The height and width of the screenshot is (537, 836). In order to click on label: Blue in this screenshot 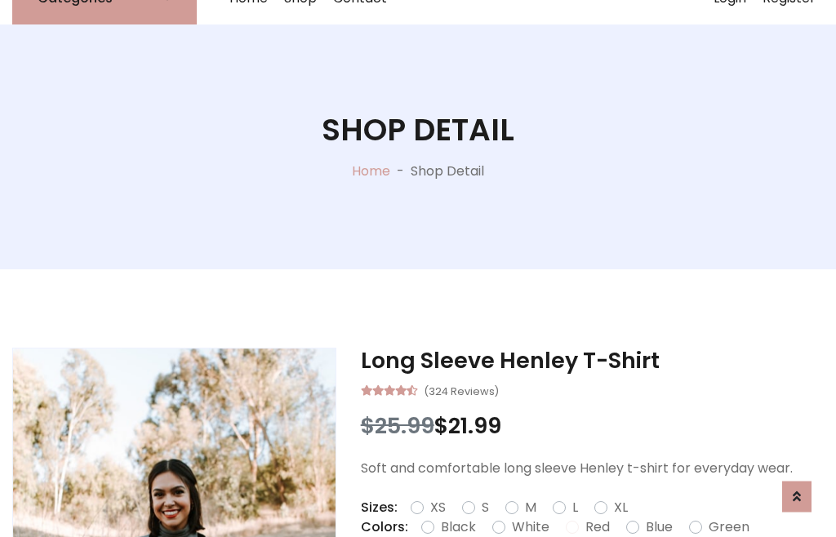, I will do `click(659, 528)`.